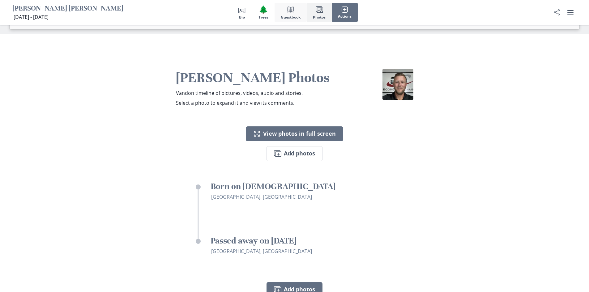 Image resolution: width=589 pixels, height=292 pixels. Describe the element at coordinates (295, 154) in the screenshot. I see `button: Add photos` at that location.